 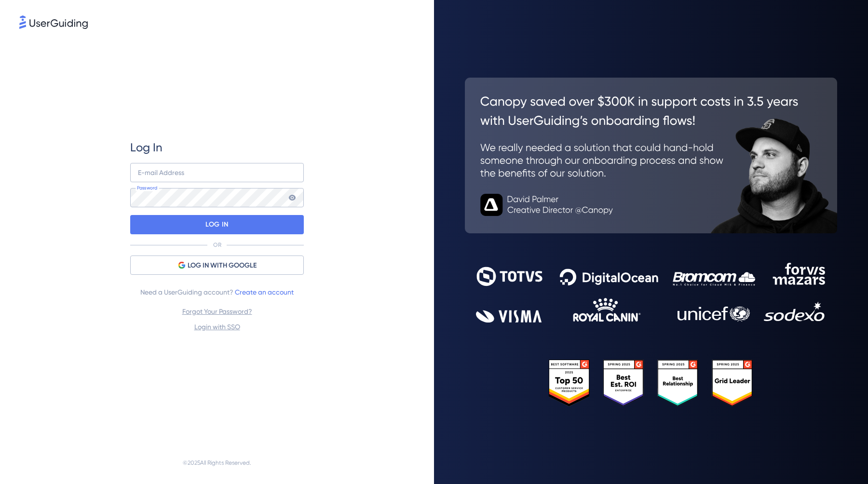 What do you see at coordinates (222, 265) in the screenshot?
I see `span: LOG IN WITH GOOGLE` at bounding box center [222, 265].